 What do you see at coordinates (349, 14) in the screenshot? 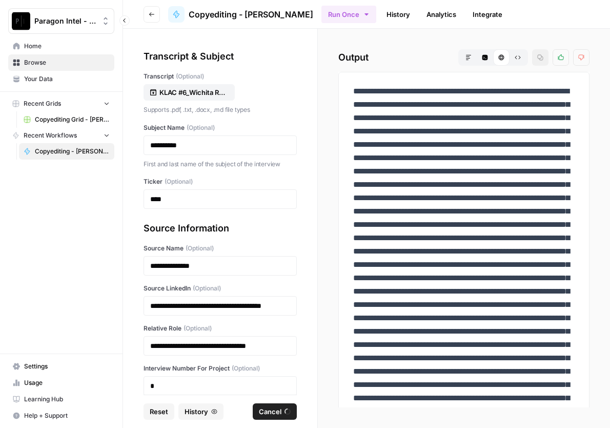
I see `button: Run Once` at bounding box center [349, 14].